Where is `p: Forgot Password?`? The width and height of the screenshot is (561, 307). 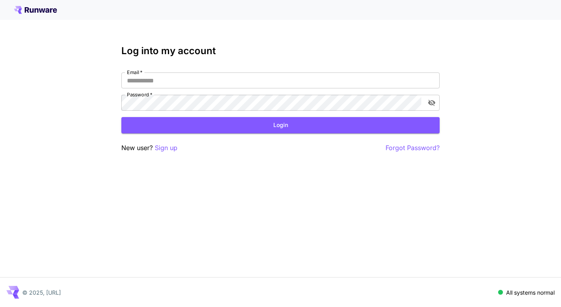 p: Forgot Password? is located at coordinates (413, 148).